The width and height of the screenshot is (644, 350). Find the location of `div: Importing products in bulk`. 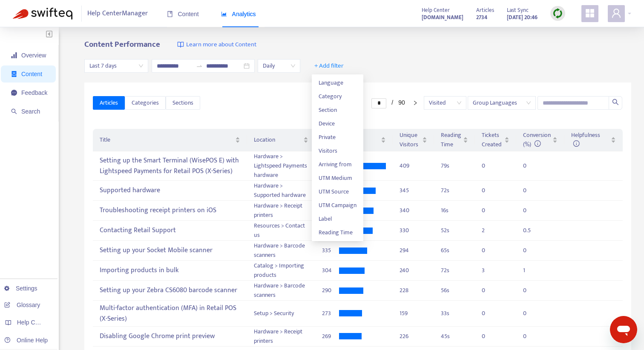

div: Importing products in bulk is located at coordinates (170, 271).